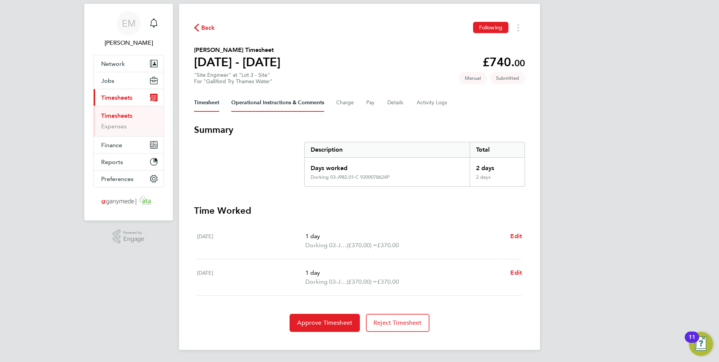 This screenshot has height=362, width=719. What do you see at coordinates (233, 81) in the screenshot?
I see `div: For "Galliford Try Thames Water"` at bounding box center [233, 81].